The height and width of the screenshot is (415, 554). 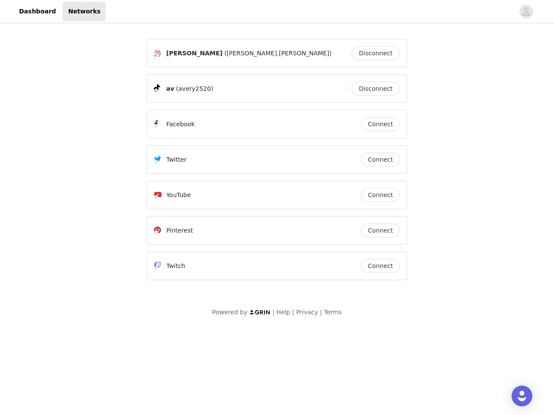 I want to click on span: Powered by, so click(x=229, y=312).